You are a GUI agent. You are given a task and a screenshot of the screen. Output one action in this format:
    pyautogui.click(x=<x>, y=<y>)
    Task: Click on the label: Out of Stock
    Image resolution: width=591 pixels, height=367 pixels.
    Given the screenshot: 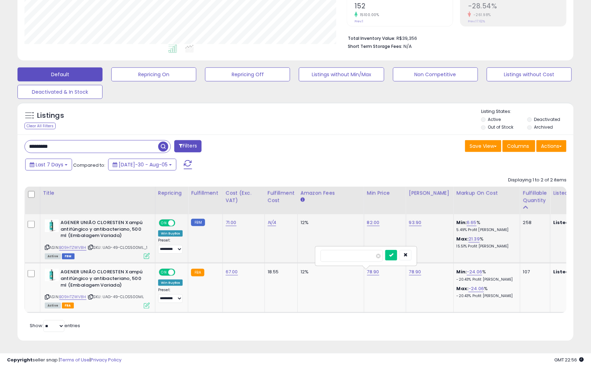 What is the action you would take?
    pyautogui.click(x=500, y=127)
    